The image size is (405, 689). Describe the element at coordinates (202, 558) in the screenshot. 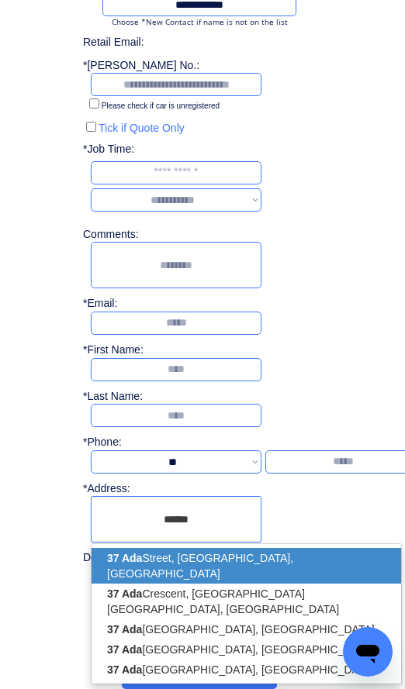

I see `div: Do you want to book job at a different address?` at that location.